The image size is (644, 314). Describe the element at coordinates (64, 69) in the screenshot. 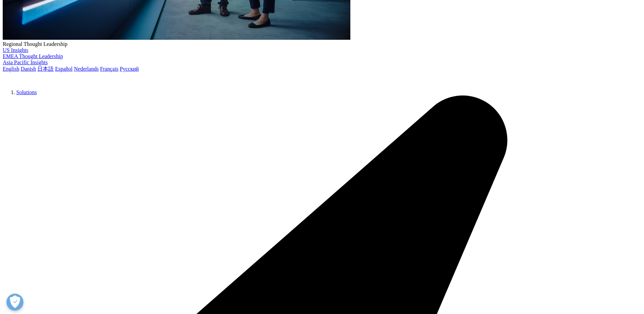

I see `a: Español` at that location.